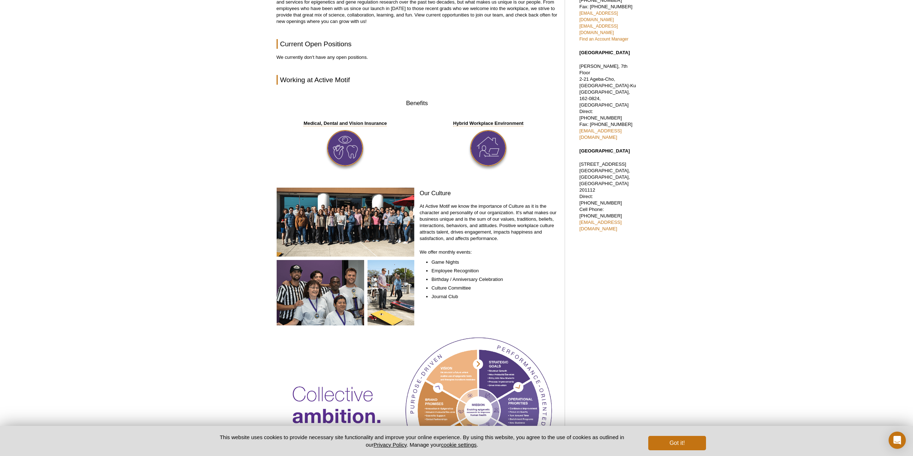  What do you see at coordinates (897, 440) in the screenshot?
I see `div: Open Intercom Messenger` at bounding box center [897, 440].